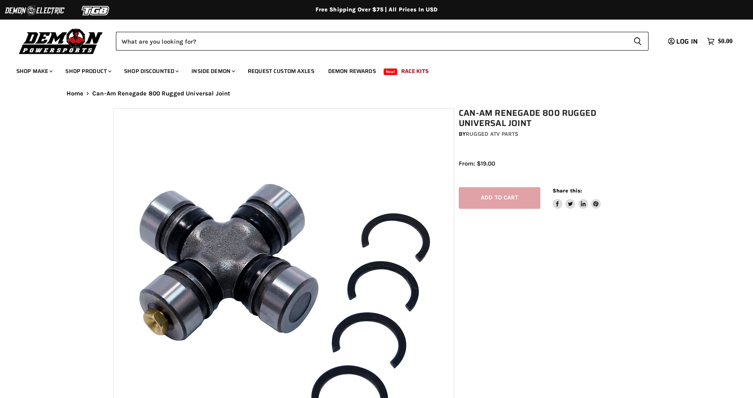  I want to click on img: Demon Electric Logo 2, so click(35, 11).